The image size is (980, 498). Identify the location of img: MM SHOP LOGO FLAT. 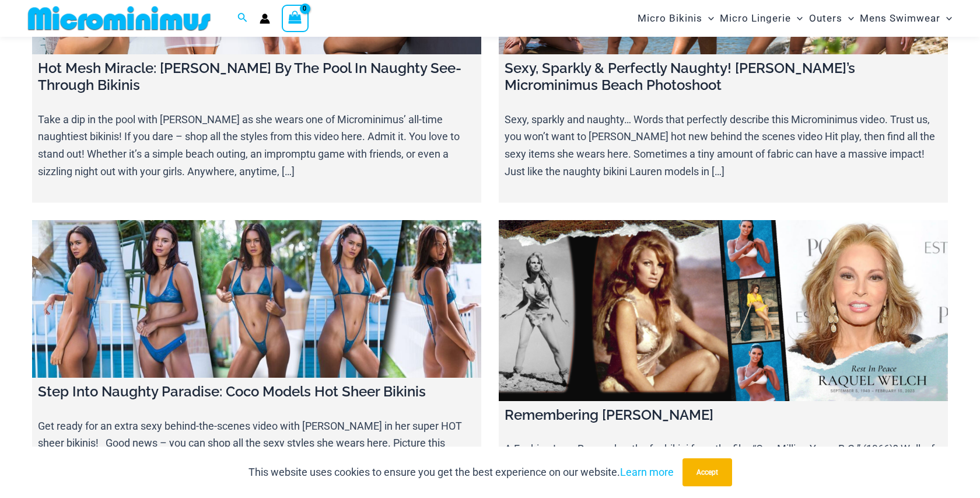
(119, 18).